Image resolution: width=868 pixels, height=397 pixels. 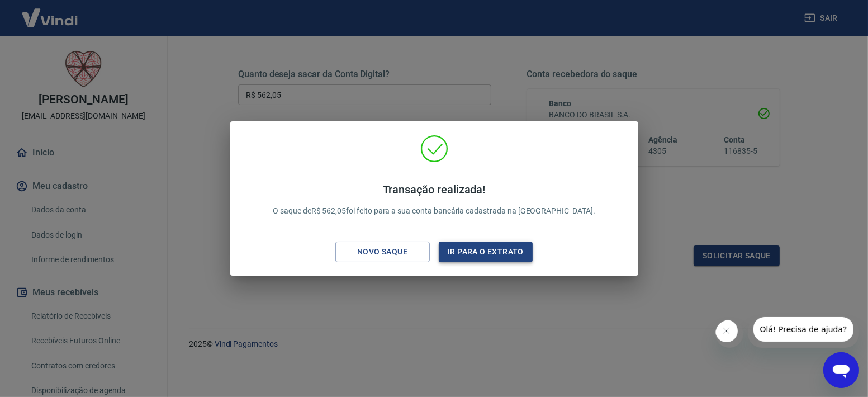 What do you see at coordinates (56, 12) in the screenshot?
I see `span: Olá! Precisa de ajuda?` at bounding box center [56, 12].